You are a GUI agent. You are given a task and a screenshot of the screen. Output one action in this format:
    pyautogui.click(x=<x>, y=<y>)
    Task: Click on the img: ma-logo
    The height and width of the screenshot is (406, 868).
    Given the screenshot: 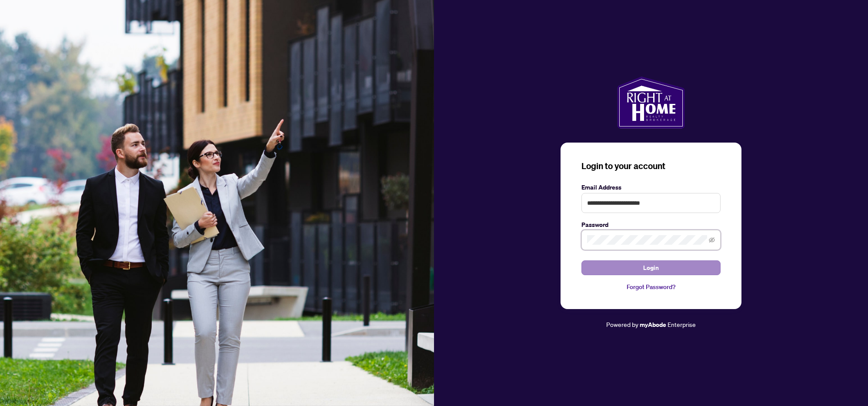 What is the action you would take?
    pyautogui.click(x=651, y=103)
    